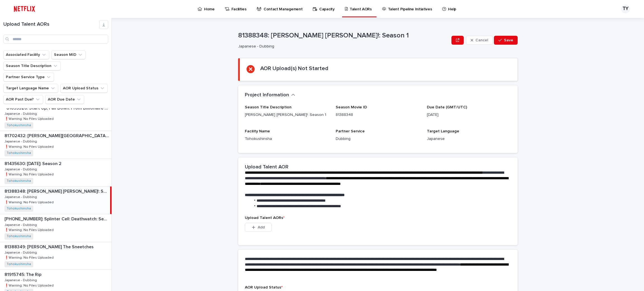 The width and height of the screenshot is (644, 291). What do you see at coordinates (447, 107) in the screenshot?
I see `span: Due Date (GMT/UTC)` at bounding box center [447, 107].